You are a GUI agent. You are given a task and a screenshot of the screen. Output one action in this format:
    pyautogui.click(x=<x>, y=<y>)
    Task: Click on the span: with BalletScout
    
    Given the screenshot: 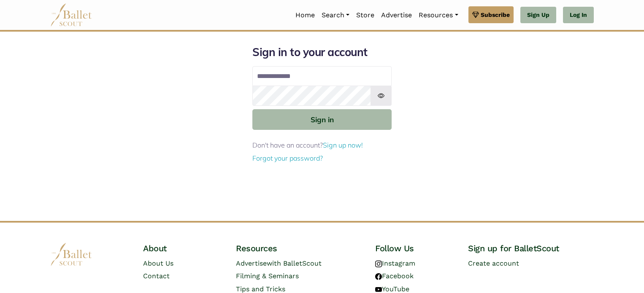 What is the action you would take?
    pyautogui.click(x=295, y=263)
    